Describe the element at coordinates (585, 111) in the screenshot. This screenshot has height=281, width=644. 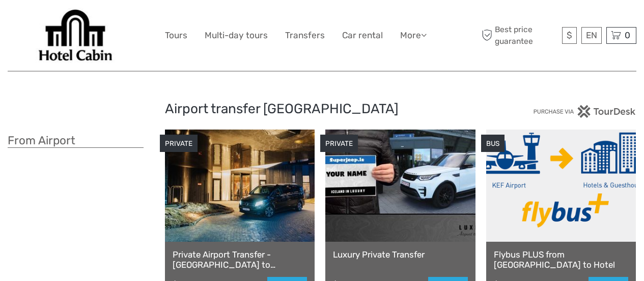
I see `img: PurchaseViaTourDesk.png` at that location.